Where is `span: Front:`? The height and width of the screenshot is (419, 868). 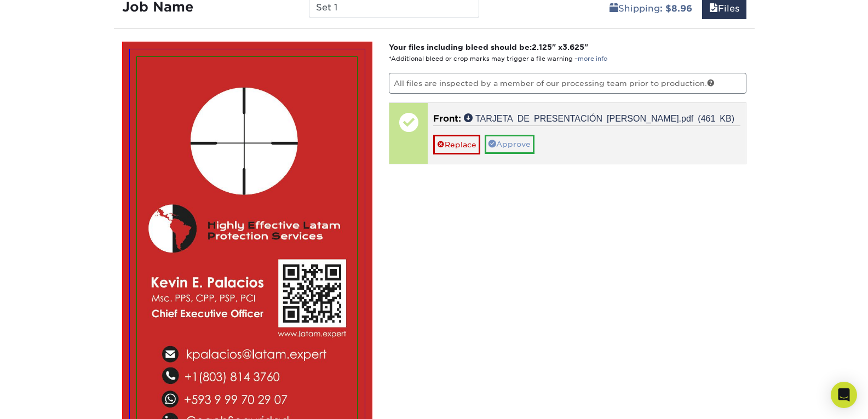
span: Front: is located at coordinates (447, 118).